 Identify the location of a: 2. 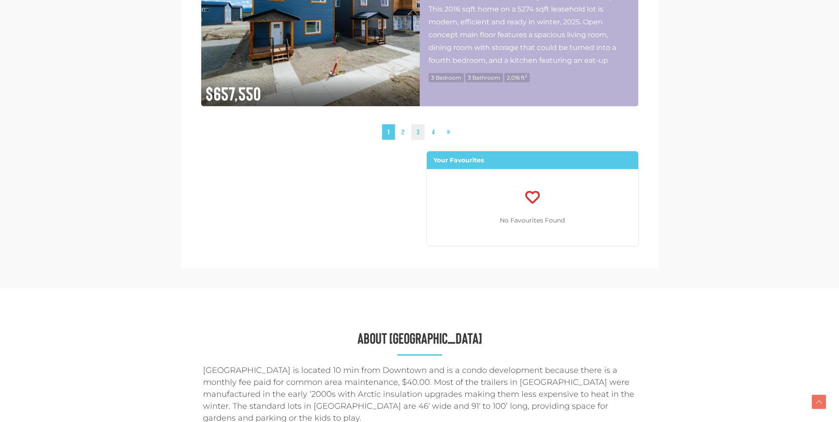
(403, 132).